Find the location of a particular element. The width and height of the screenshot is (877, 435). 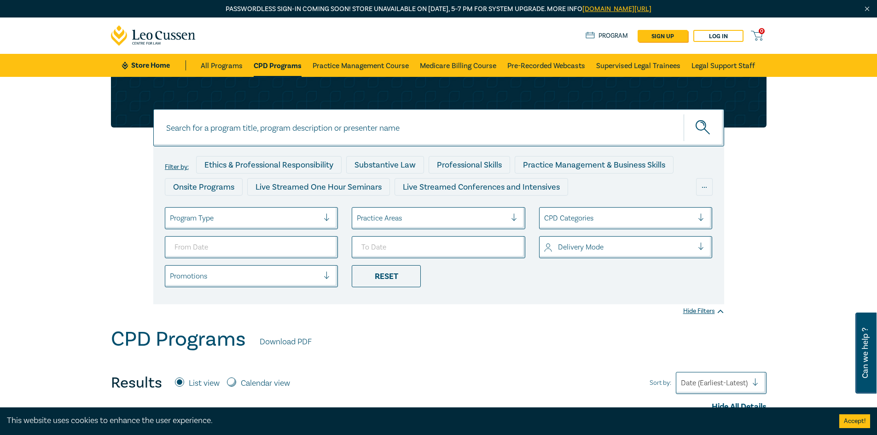

span: Sort by: is located at coordinates (660, 383).